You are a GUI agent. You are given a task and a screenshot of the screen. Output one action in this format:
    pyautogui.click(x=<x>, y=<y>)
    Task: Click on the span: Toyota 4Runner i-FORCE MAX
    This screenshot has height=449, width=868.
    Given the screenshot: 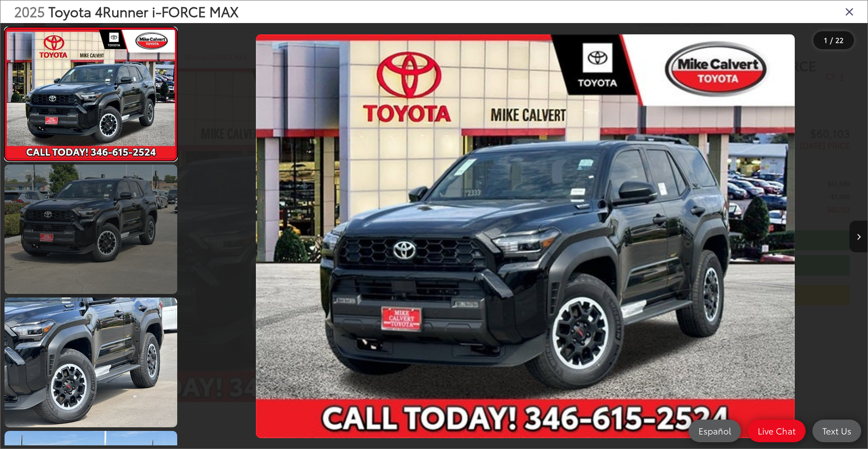 What is the action you would take?
    pyautogui.click(x=144, y=11)
    